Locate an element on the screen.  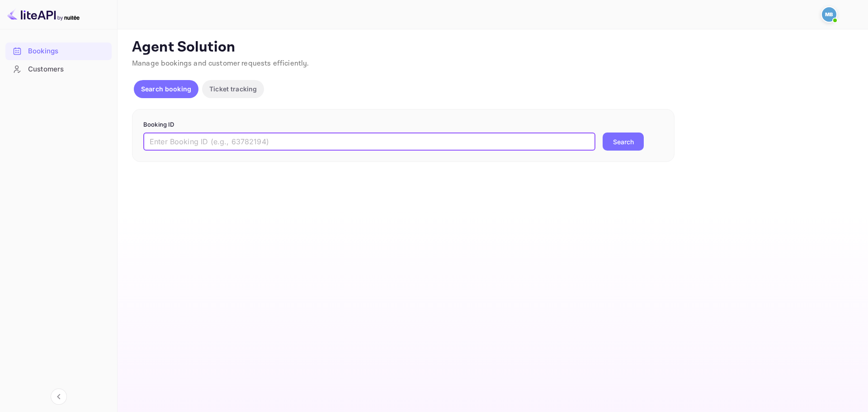
button: Search is located at coordinates (623, 141).